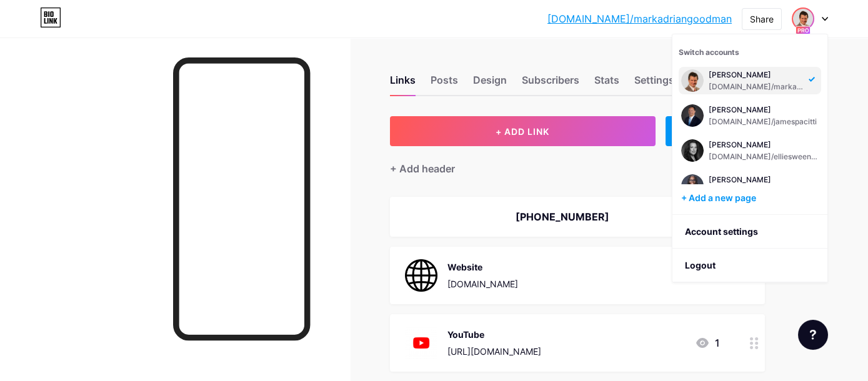 This screenshot has width=868, height=381. What do you see at coordinates (751, 198) in the screenshot?
I see `div: + Add a new page` at bounding box center [751, 198].